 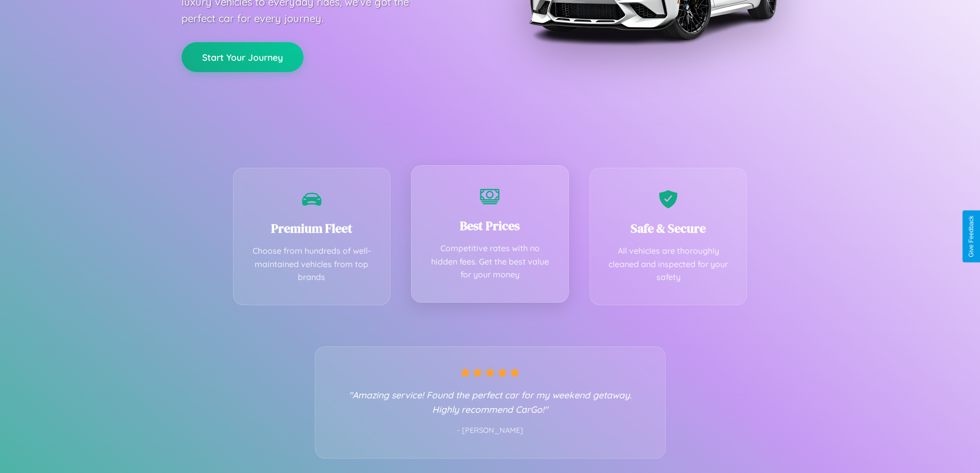 I want to click on button: Start Your Journey, so click(x=243, y=57).